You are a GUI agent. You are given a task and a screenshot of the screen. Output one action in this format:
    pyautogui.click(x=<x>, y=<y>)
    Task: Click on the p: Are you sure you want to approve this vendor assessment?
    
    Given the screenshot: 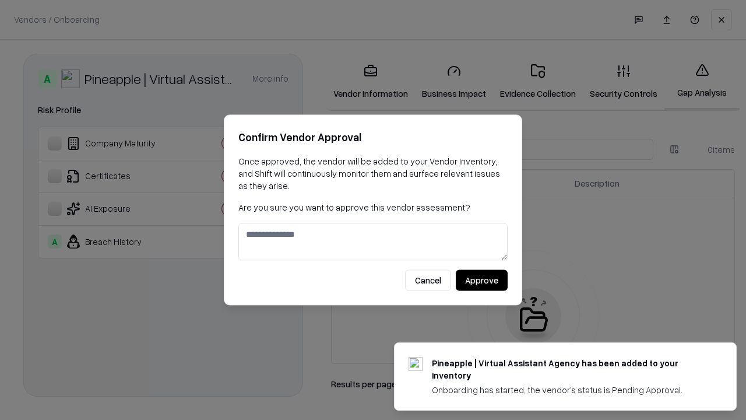 What is the action you would take?
    pyautogui.click(x=373, y=207)
    